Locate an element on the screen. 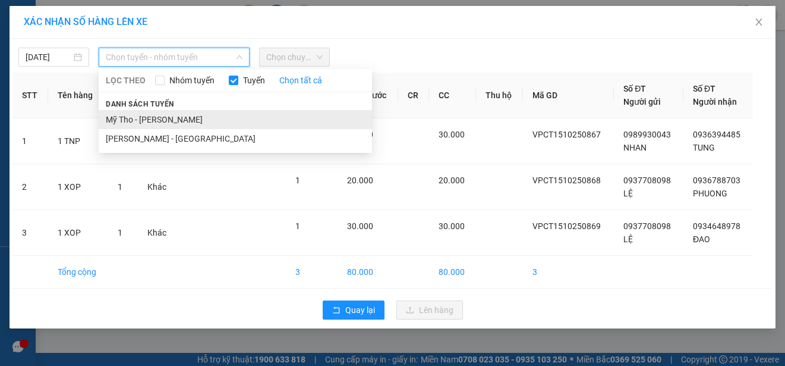  button: uploadLên hàng is located at coordinates (430, 310).